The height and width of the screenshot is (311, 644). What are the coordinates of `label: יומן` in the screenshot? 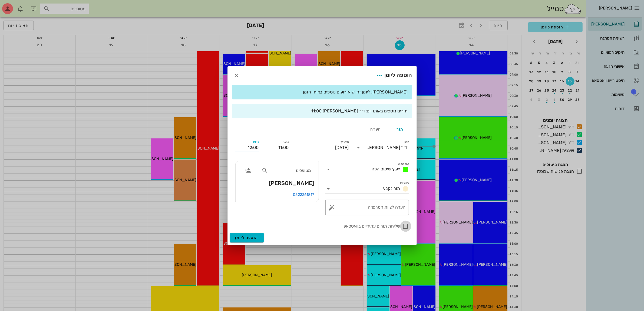 It's located at (407, 142).